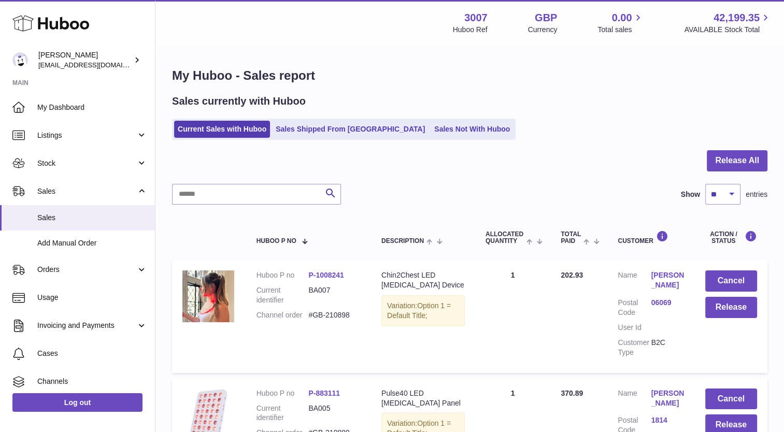 The image size is (784, 432). I want to click on a: P-883111, so click(324, 393).